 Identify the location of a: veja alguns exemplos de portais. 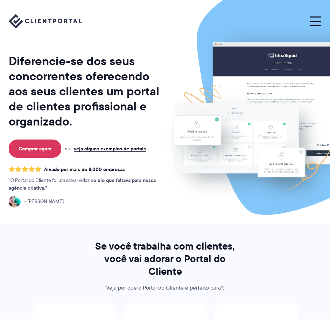
(110, 149).